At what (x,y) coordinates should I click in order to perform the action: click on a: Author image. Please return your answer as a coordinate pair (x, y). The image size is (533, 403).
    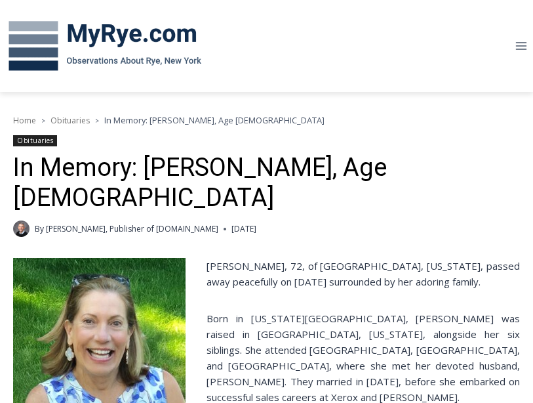
    Looking at the image, I should click on (21, 228).